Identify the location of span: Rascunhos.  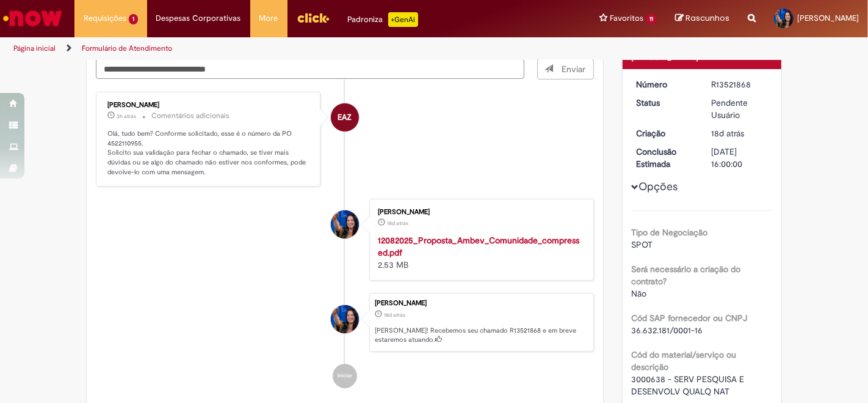
(708, 18).